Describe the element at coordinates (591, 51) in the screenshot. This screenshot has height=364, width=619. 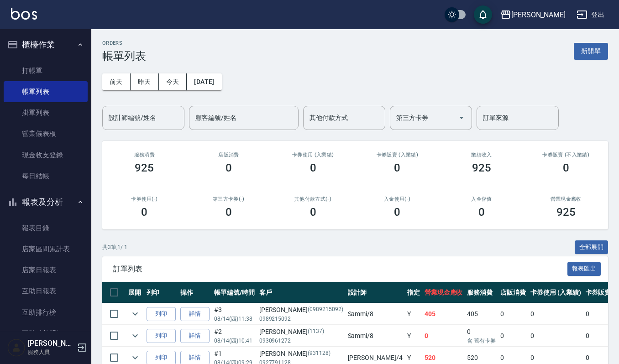
I see `button: 新開單` at that location.